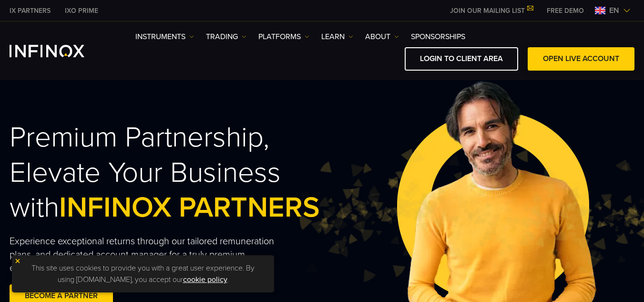 Image resolution: width=644 pixels, height=302 pixels. I want to click on a: OPEN LIVE ACCOUNT, so click(581, 58).